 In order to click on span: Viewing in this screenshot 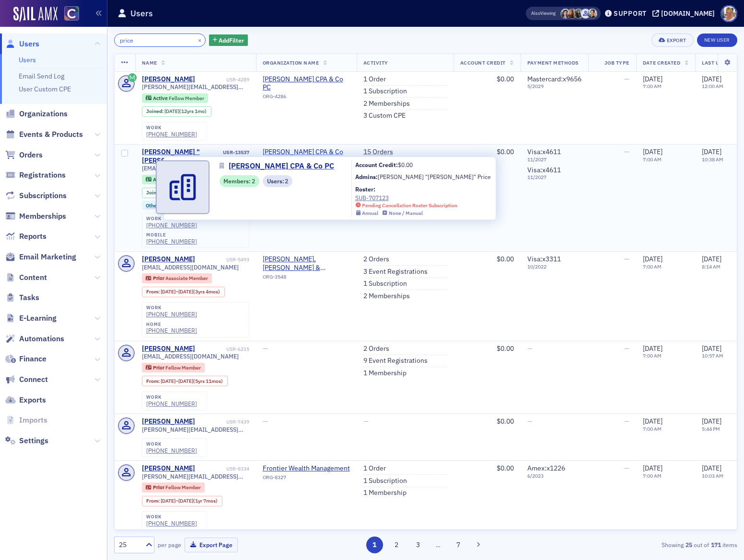, I will do `click(543, 13)`.